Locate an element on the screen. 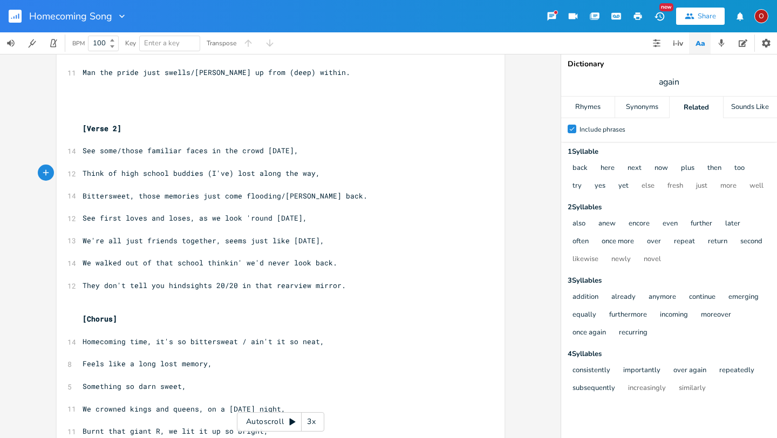 This screenshot has height=438, width=777. button: second is located at coordinates (751, 242).